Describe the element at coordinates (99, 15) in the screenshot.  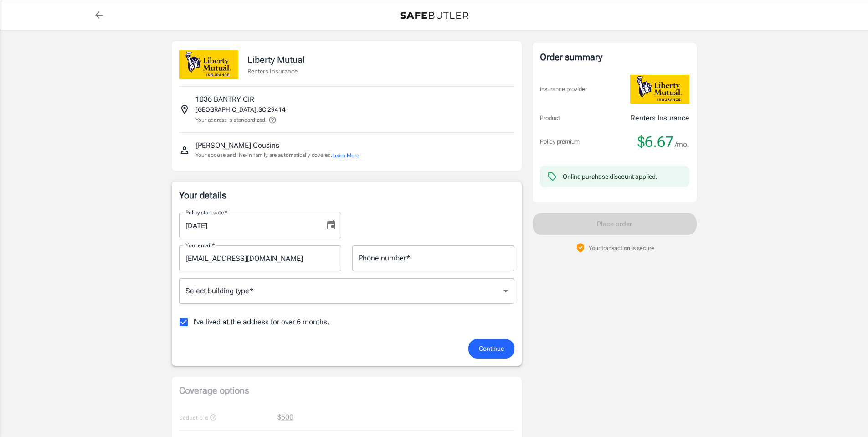
I see `a: back to quotes` at that location.